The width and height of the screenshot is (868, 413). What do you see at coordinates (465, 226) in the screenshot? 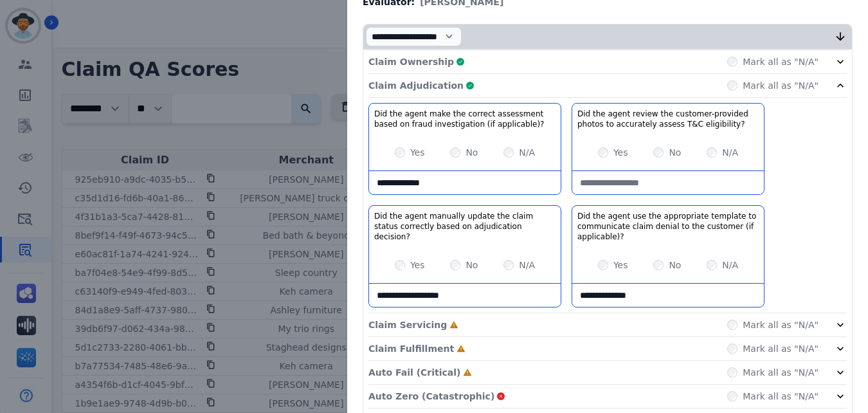
I see `h3: Did the agent manually update the claim status correctly based on adjudication decision?` at bounding box center [465, 226].